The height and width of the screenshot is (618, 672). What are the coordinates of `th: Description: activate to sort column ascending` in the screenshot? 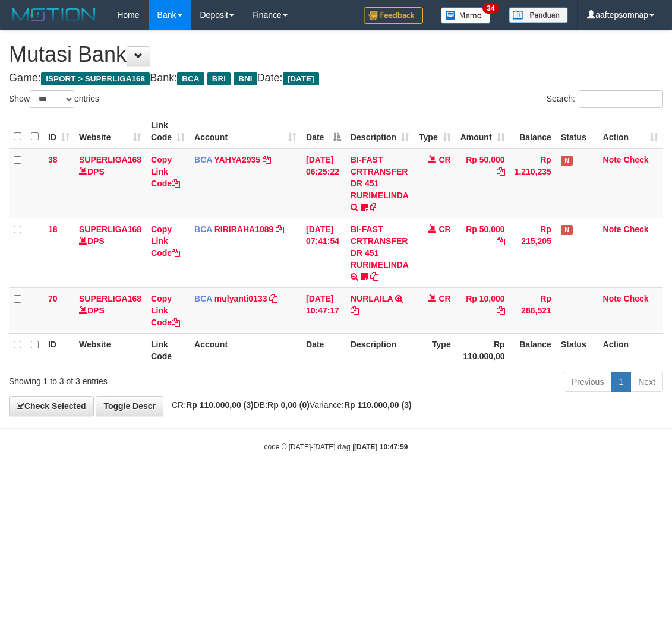 It's located at (380, 131).